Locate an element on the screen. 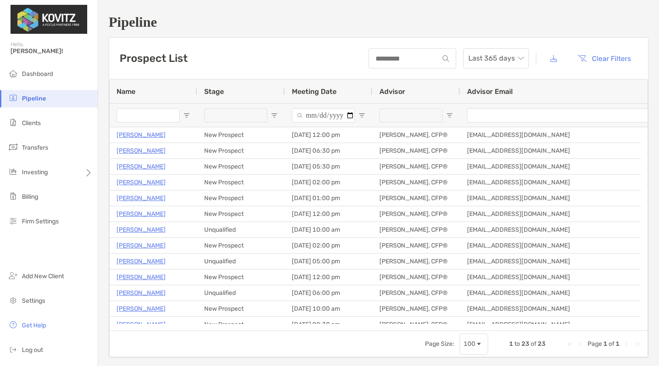 This screenshot has width=659, height=366. img: settings icon is located at coordinates (13, 300).